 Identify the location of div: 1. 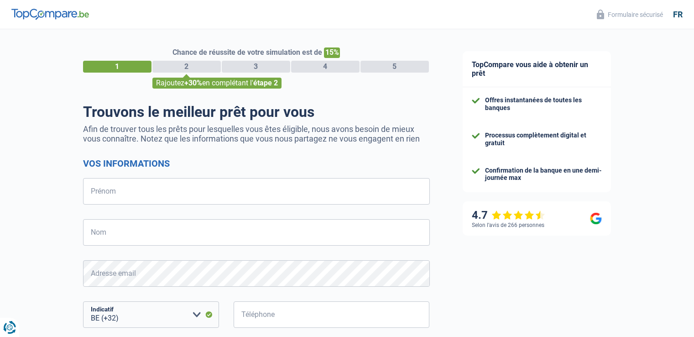
(117, 67).